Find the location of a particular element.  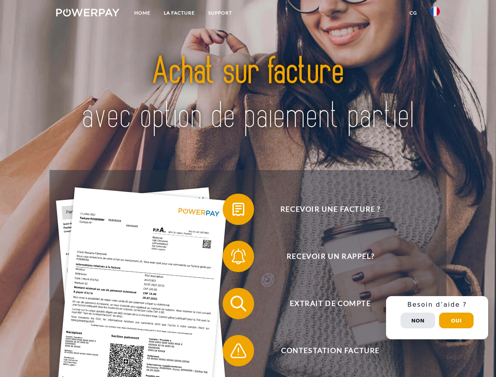

img: logo-powerpay-white.svg is located at coordinates (88, 13).